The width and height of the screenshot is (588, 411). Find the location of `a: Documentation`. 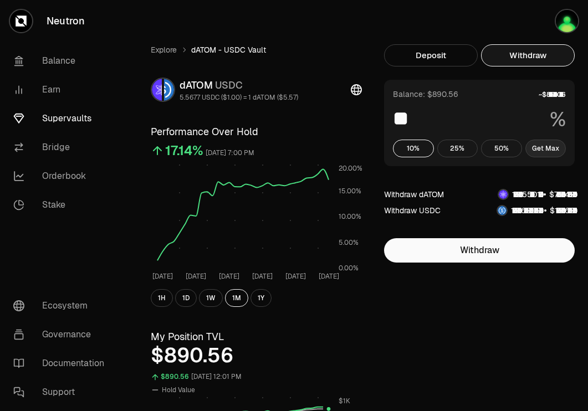

a: Documentation is located at coordinates (62, 363).